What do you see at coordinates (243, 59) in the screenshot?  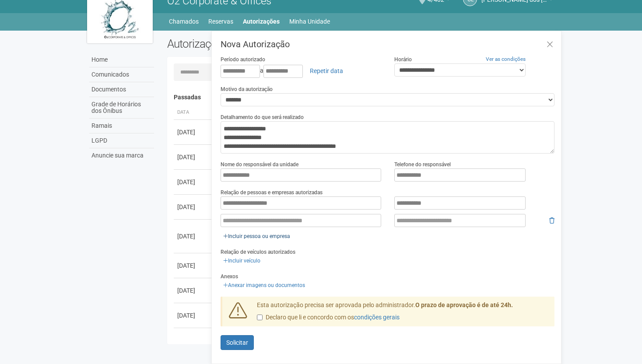 I see `label: Período autorizado` at bounding box center [243, 59].